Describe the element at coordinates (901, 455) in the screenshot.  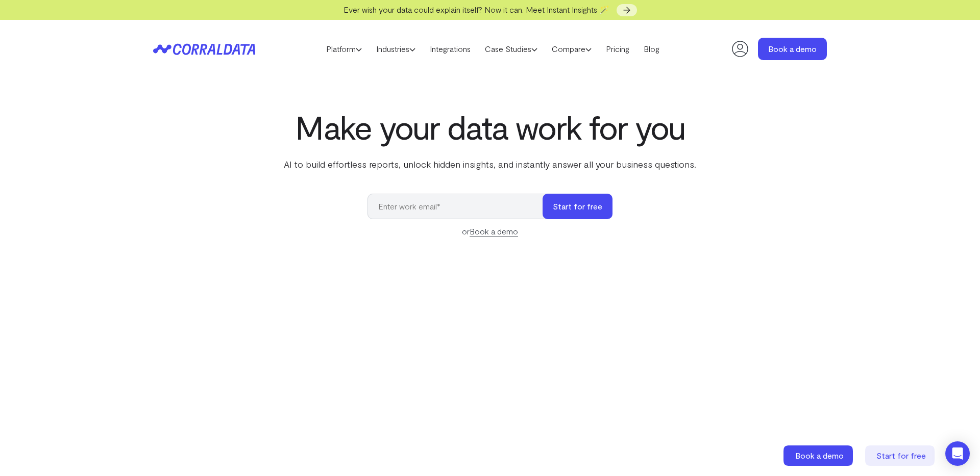
I see `span: Start for free` at that location.